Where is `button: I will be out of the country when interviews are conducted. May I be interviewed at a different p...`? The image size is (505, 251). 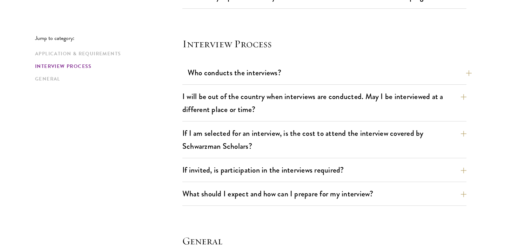
button: I will be out of the country when interviews are conducted. May I be interviewed at a different p... is located at coordinates (324, 103).